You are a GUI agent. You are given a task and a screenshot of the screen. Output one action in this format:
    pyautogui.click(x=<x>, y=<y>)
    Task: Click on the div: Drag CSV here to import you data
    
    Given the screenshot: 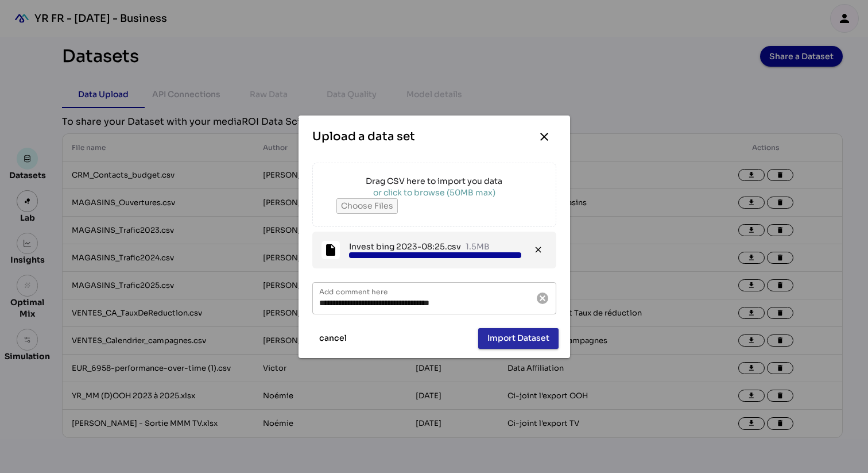 What is the action you would take?
    pyautogui.click(x=434, y=181)
    